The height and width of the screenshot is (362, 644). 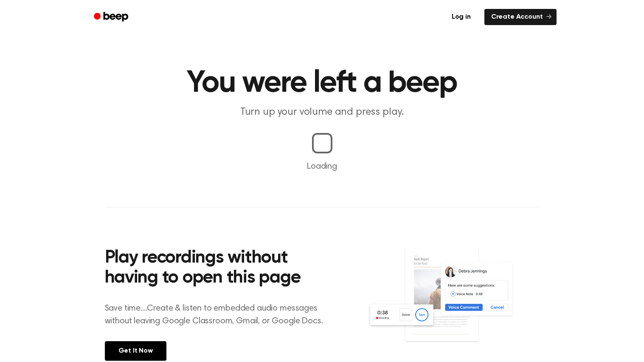 What do you see at coordinates (112, 17) in the screenshot?
I see `a: Beep` at bounding box center [112, 17].